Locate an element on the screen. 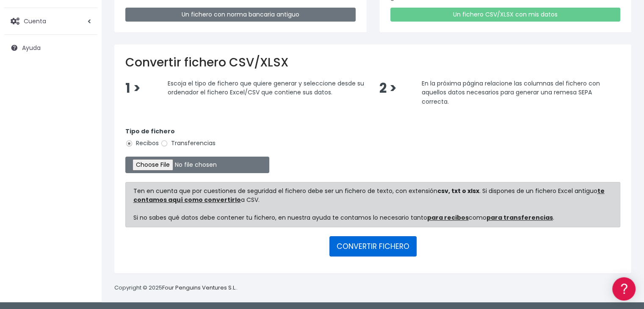 The height and width of the screenshot is (309, 644). span: Escoja el tipo de fichero que quiere generar y seleccione desde su ordenador el fichero Excel/CSV... is located at coordinates (266, 88).